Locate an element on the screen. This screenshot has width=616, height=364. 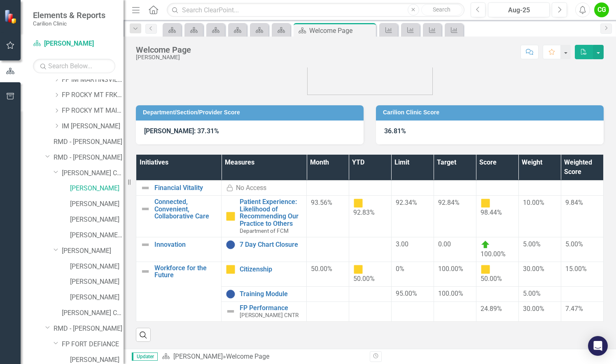
a: Innovation is located at coordinates (186, 245).